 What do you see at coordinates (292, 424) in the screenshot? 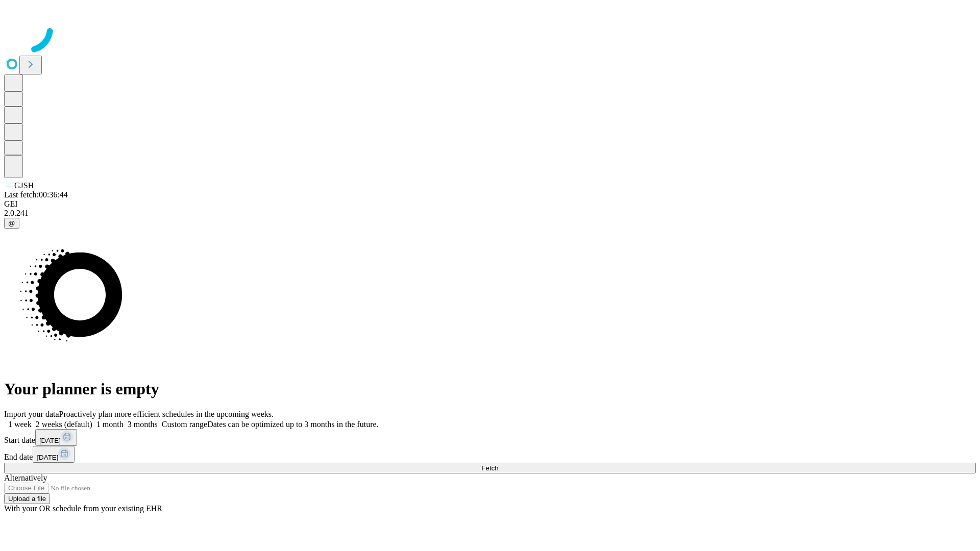
I see `span: Dates can be optimized up to 3 months in the future.` at bounding box center [292, 424].